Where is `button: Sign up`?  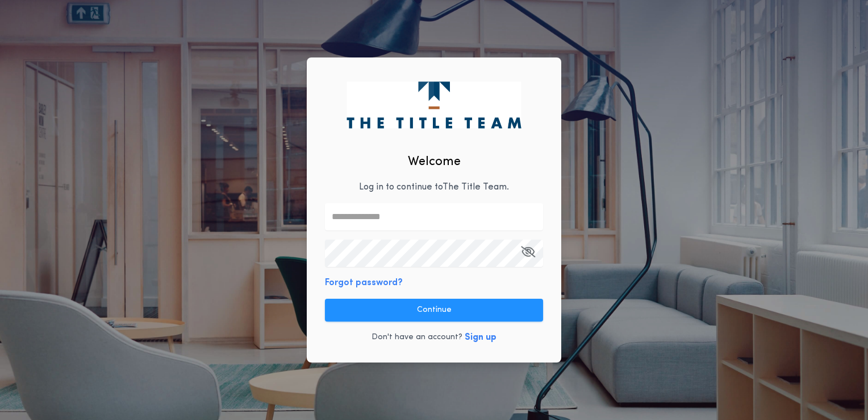
button: Sign up is located at coordinates (481, 337).